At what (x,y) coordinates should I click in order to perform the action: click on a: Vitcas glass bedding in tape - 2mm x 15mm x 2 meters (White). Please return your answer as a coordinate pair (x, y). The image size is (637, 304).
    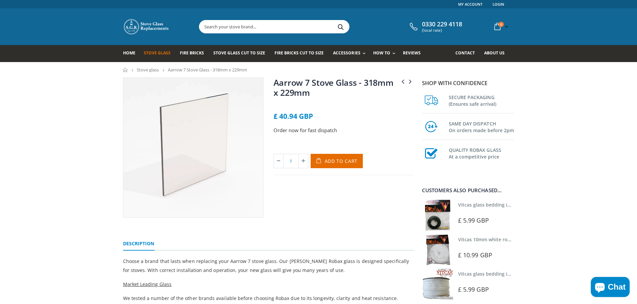
    Looking at the image, I should click on (529, 274).